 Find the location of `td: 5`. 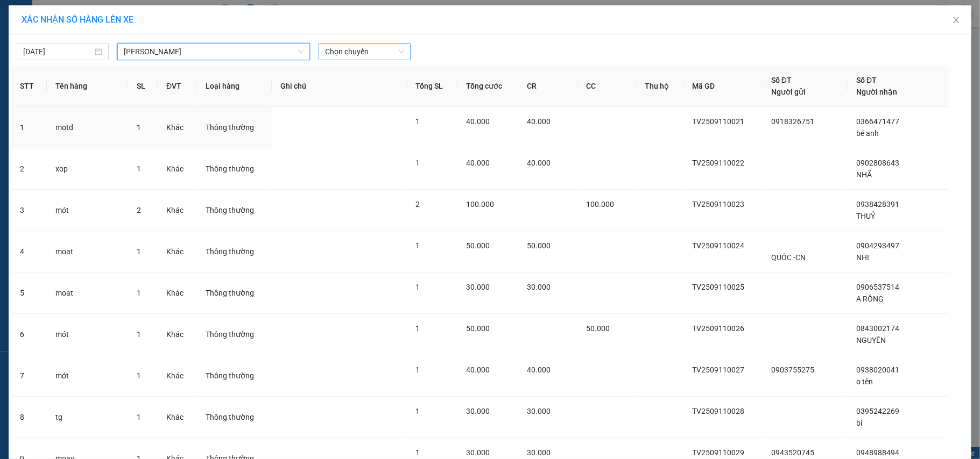

td: 5 is located at coordinates (29, 293).